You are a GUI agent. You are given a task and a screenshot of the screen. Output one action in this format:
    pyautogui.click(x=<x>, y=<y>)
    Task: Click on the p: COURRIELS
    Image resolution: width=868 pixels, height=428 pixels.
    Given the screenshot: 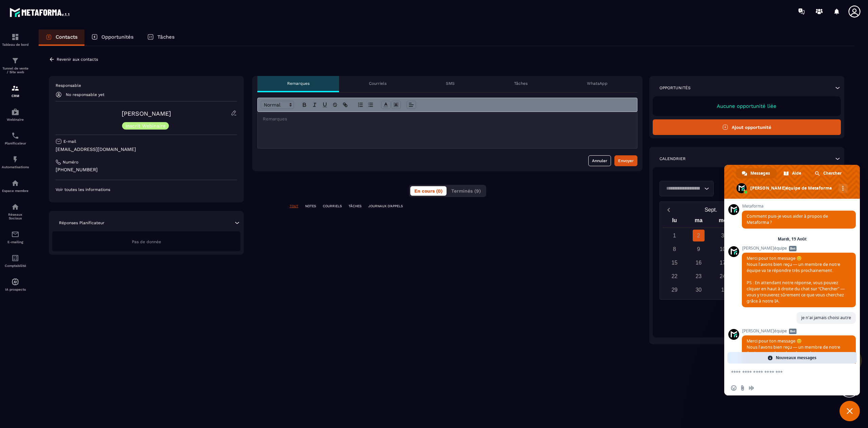 What is the action you would take?
    pyautogui.click(x=333, y=207)
    